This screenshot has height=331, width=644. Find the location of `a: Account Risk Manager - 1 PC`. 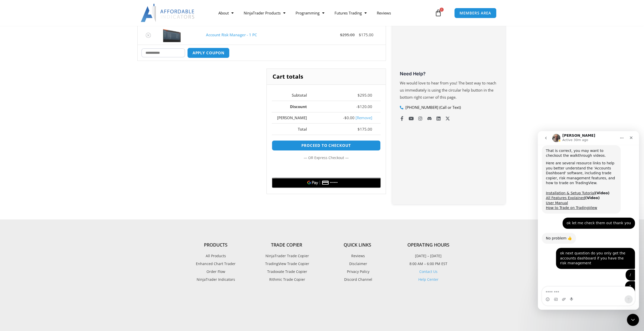

a: Account Risk Manager - 1 PC is located at coordinates (231, 35).